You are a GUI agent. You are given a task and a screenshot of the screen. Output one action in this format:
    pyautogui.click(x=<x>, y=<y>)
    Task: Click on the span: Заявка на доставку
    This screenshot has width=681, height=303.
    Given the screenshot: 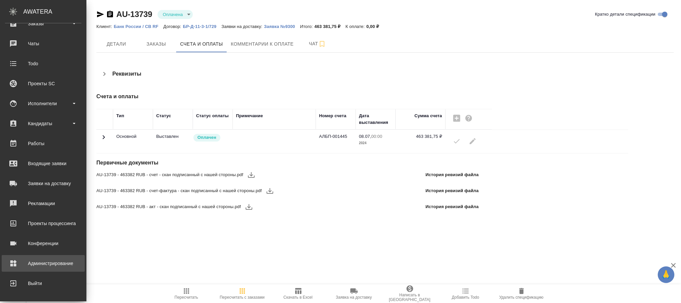 What is the action you would take?
    pyautogui.click(x=354, y=297)
    